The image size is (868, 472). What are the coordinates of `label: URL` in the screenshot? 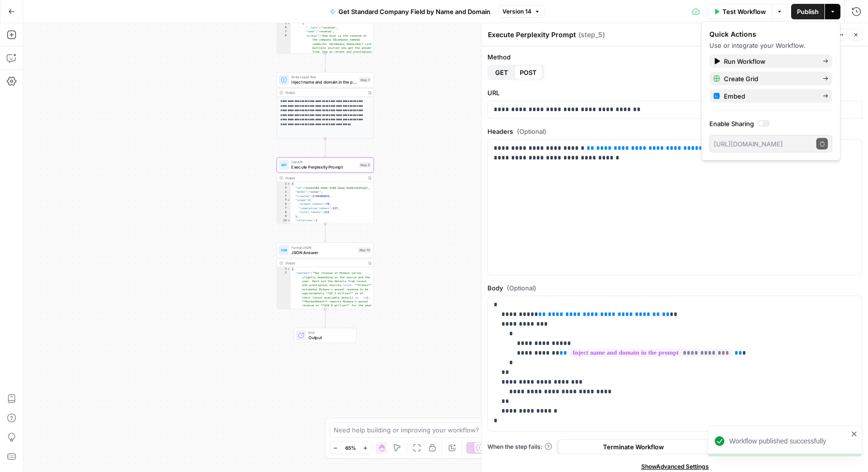 It's located at (675, 92).